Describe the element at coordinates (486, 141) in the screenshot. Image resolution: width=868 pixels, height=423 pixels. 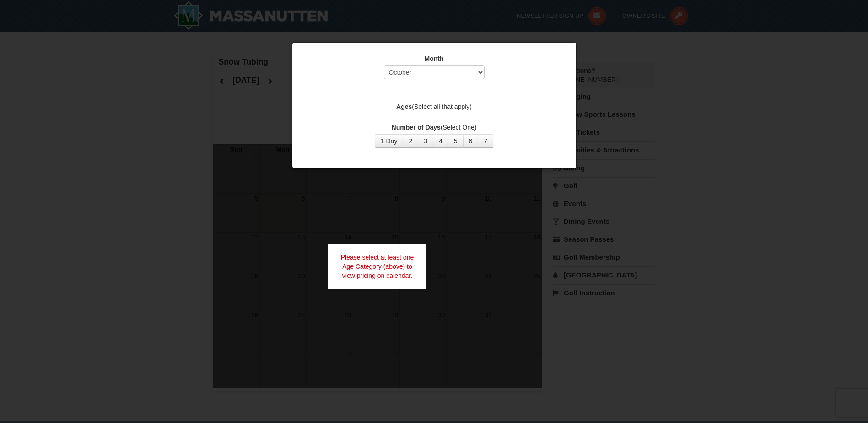
I see `button: 7` at that location.